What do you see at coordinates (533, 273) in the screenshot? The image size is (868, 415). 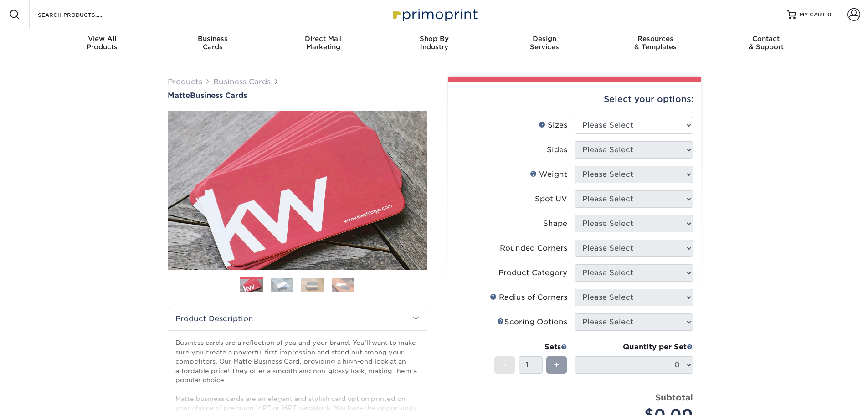 I see `div: Product Category` at bounding box center [533, 273].